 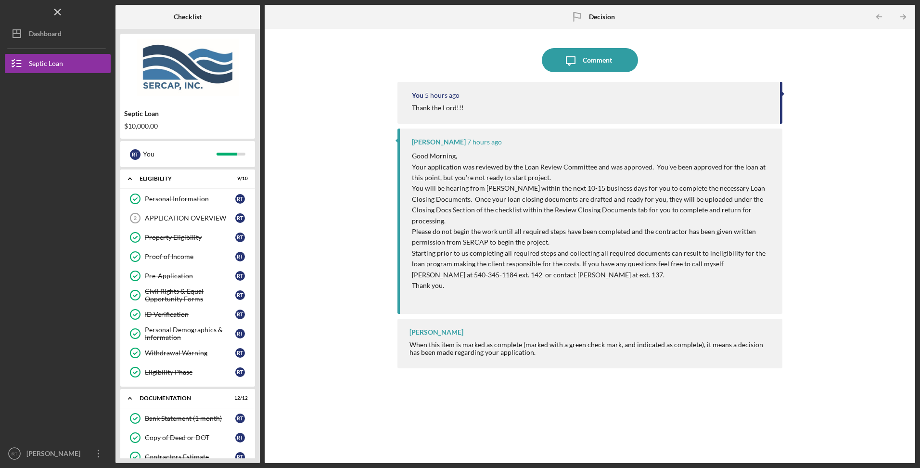 I want to click on time: 2025-09-29 15:48, so click(x=442, y=95).